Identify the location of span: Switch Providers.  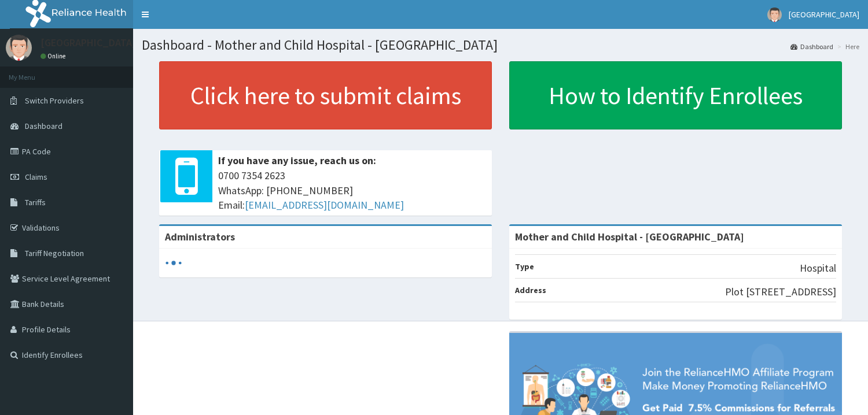
(54, 100).